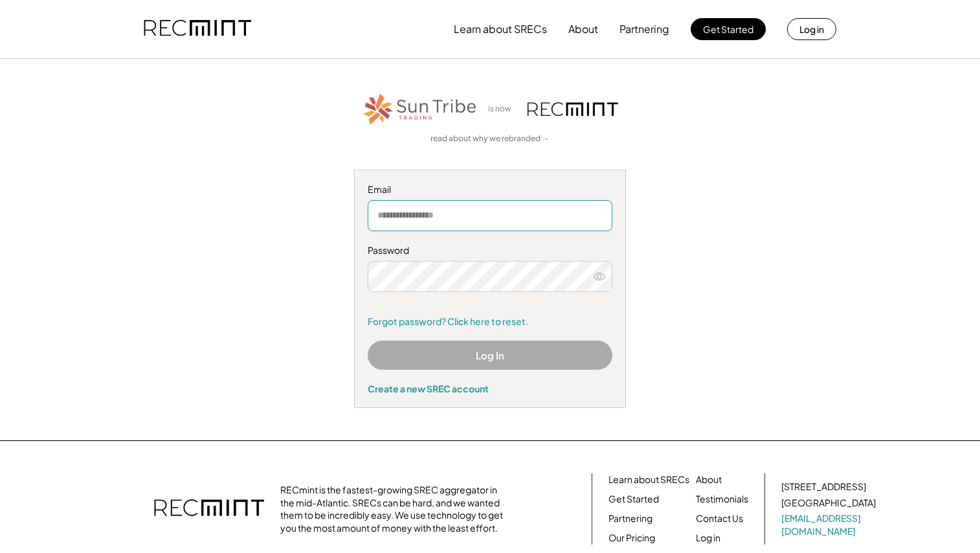 This screenshot has height=553, width=980. I want to click on a: Testimonials, so click(721, 500).